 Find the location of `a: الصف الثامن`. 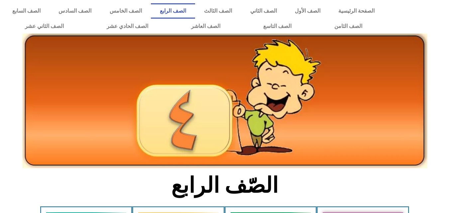

a: الصف الثامن is located at coordinates (348, 26).